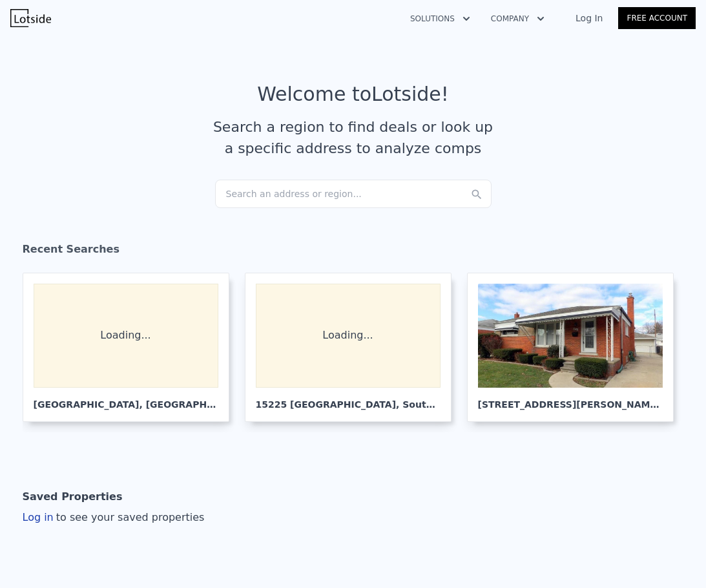 Image resolution: width=706 pixels, height=588 pixels. What do you see at coordinates (353, 194) in the screenshot?
I see `div: Search an address or region...` at bounding box center [353, 194].